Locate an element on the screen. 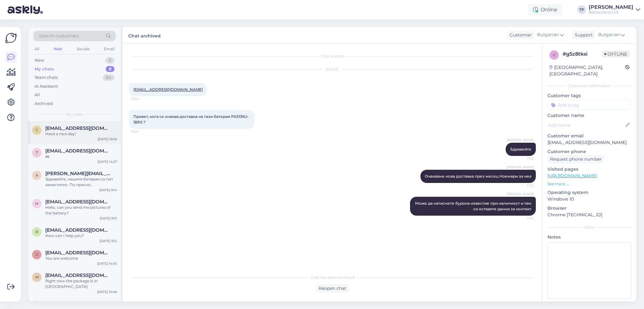 This screenshot has height=309, width=644. div: Web is located at coordinates (58, 49).